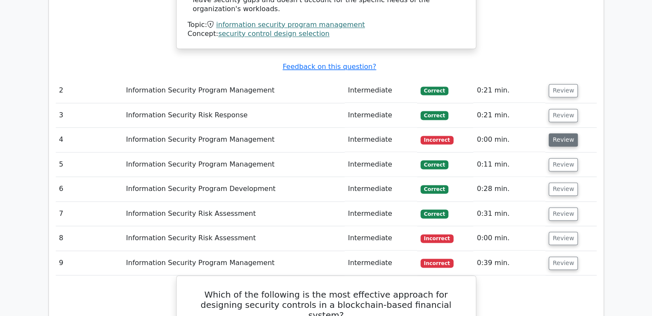  I want to click on a: information security program management, so click(290, 24).